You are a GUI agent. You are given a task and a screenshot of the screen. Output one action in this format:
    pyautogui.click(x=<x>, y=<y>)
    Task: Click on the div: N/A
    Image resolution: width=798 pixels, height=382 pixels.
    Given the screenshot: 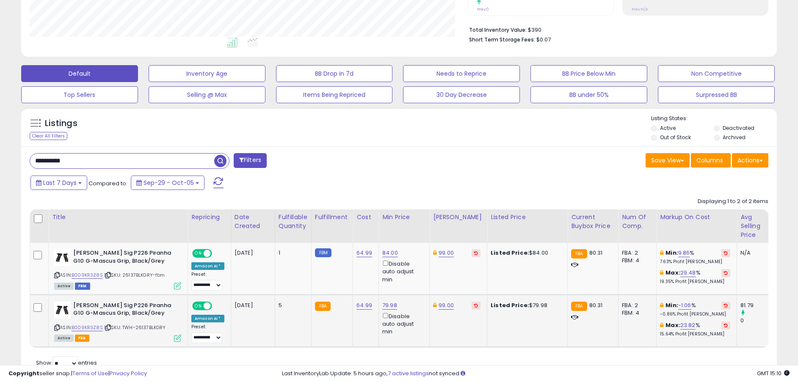 What is the action you would take?
    pyautogui.click(x=754, y=253)
    